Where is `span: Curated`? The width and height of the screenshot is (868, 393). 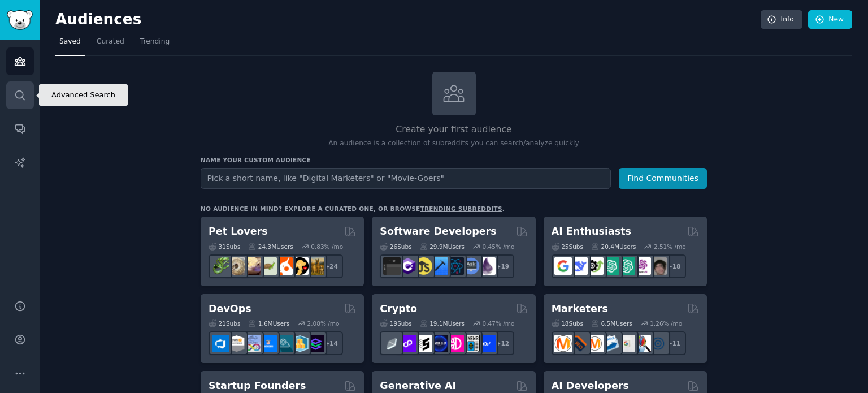
span: Curated is located at coordinates (111, 42).